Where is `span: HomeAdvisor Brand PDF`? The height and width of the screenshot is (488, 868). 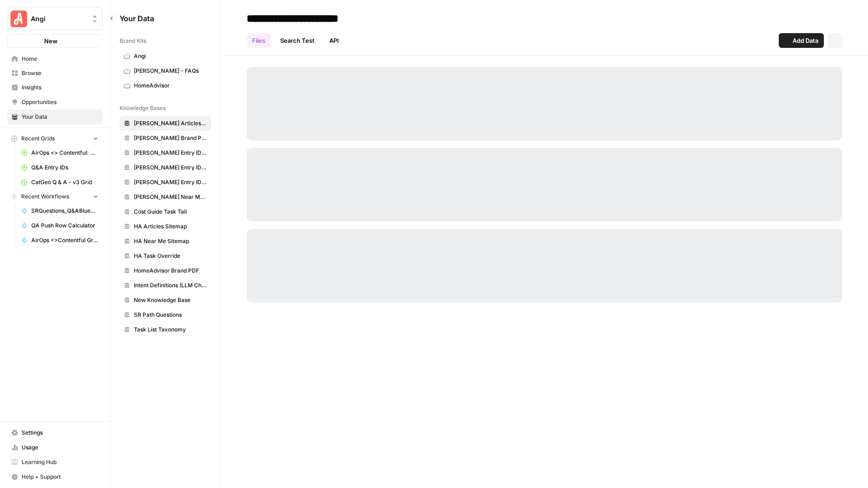
span: HomeAdvisor Brand PDF is located at coordinates (170, 271).